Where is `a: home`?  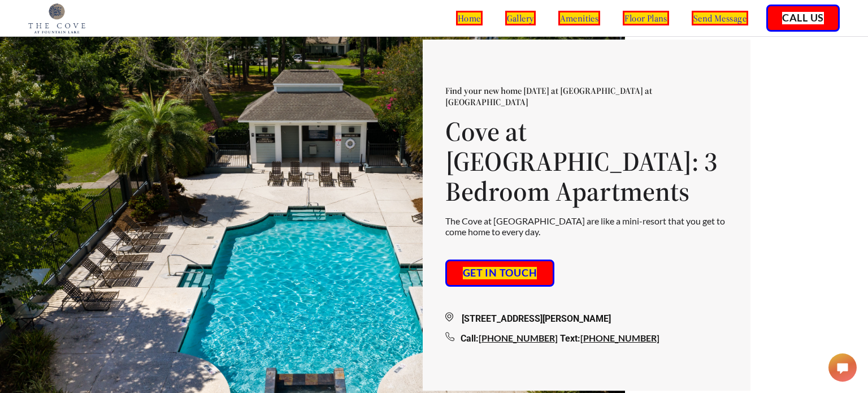 a: home is located at coordinates (469, 18).